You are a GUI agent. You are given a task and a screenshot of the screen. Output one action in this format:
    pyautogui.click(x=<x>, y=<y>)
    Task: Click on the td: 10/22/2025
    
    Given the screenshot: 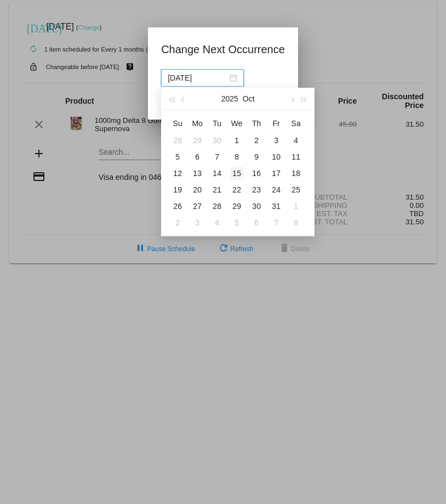 What is the action you would take?
    pyautogui.click(x=237, y=190)
    